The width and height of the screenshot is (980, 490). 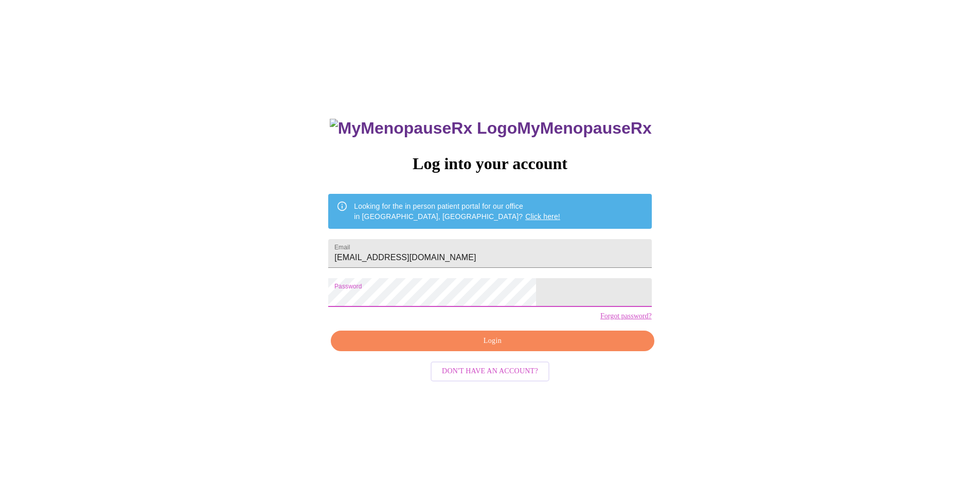 What do you see at coordinates (490, 128) in the screenshot?
I see `h3: MyMenopauseRx` at bounding box center [490, 128].